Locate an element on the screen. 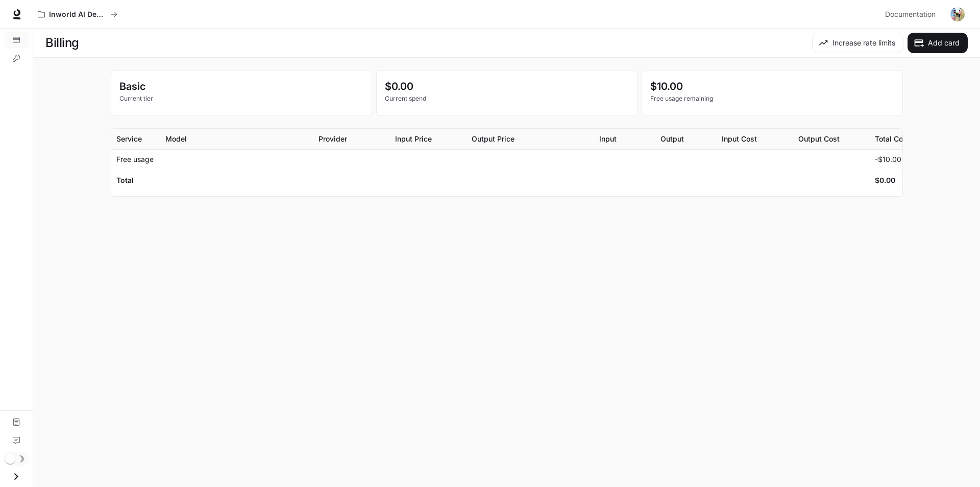 This screenshot has width=980, height=487. button: All workspaces is located at coordinates (78, 14).